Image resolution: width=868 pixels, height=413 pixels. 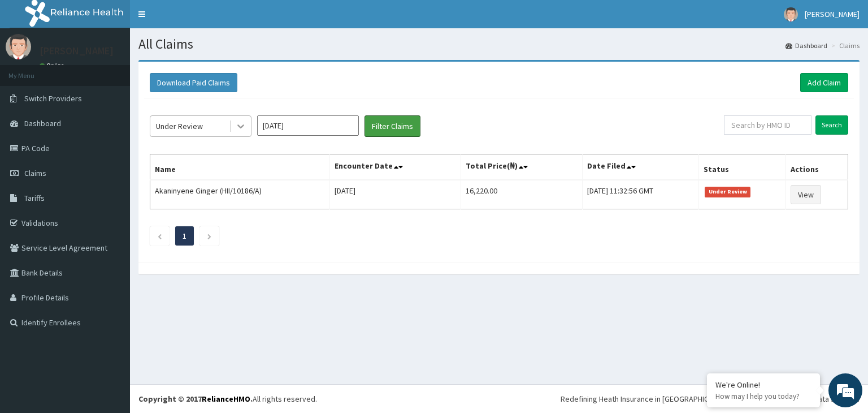 I want to click on span: Switch Providers, so click(x=53, y=98).